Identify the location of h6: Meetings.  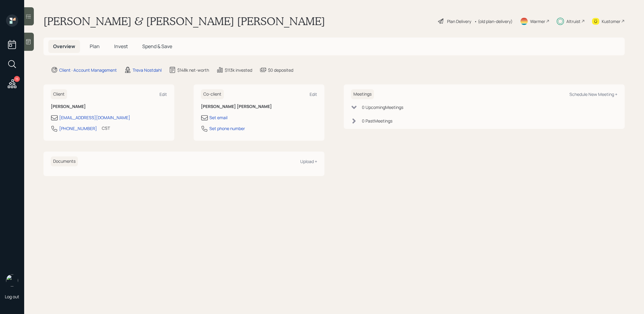
(362, 94).